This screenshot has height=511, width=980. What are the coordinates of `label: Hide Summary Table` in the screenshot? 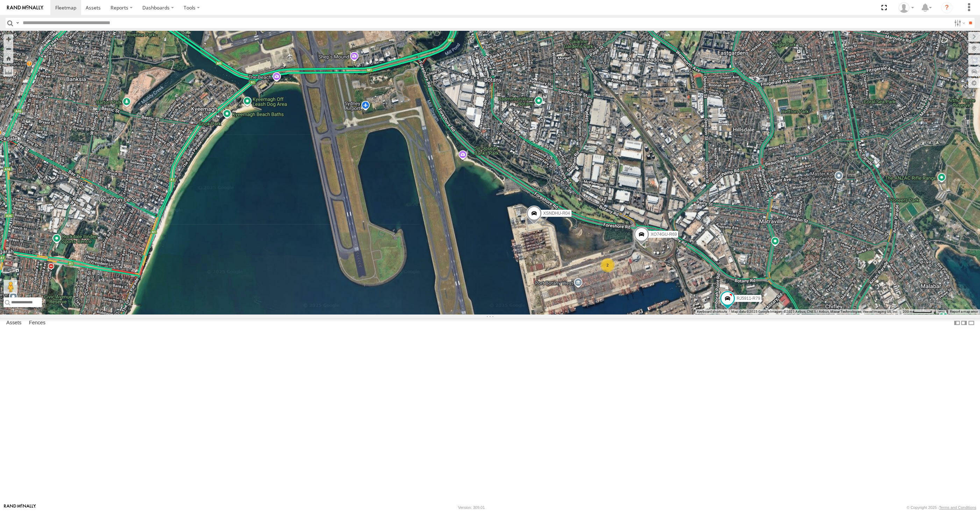 It's located at (972, 323).